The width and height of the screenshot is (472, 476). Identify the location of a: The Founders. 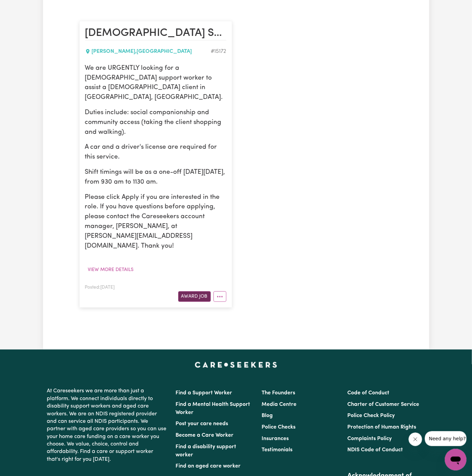
(278, 394).